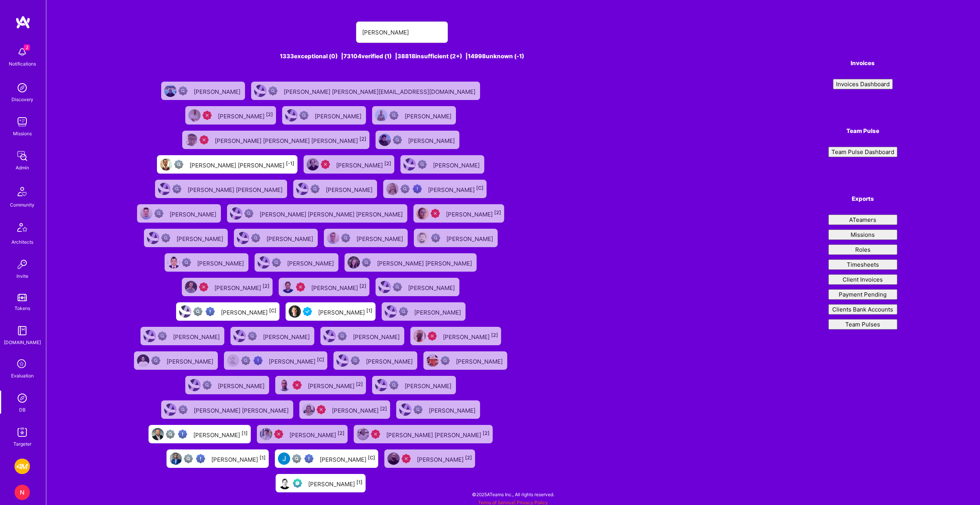 This screenshot has width=980, height=505. What do you see at coordinates (862, 151) in the screenshot?
I see `button: Team Pulse Dashboard` at bounding box center [862, 151].